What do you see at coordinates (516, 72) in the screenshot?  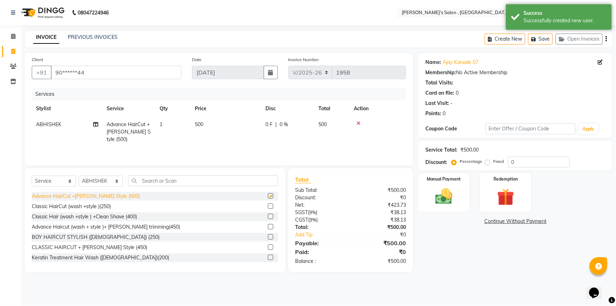 I see `div: No Active Membership` at bounding box center [516, 72].